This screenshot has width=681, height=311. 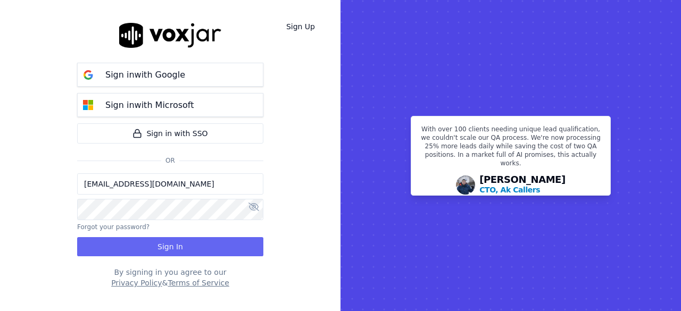 What do you see at coordinates (509, 190) in the screenshot?
I see `p: CTO, Ak Callers` at bounding box center [509, 190].